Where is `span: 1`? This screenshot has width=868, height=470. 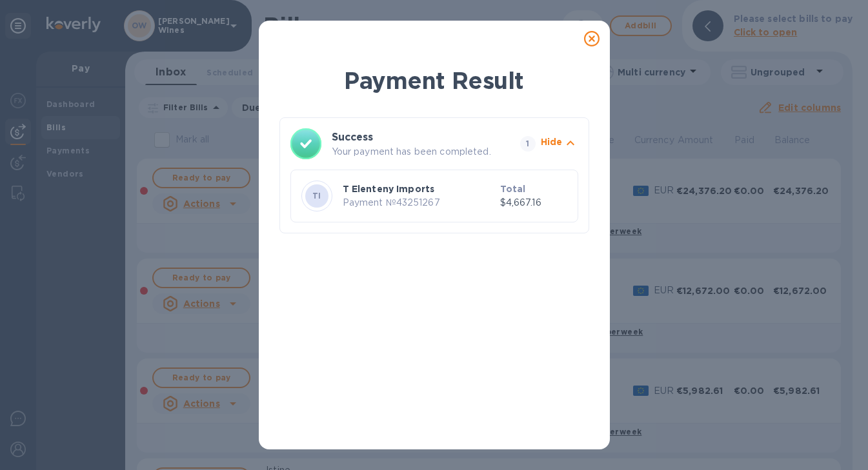 span: 1 is located at coordinates (528, 144).